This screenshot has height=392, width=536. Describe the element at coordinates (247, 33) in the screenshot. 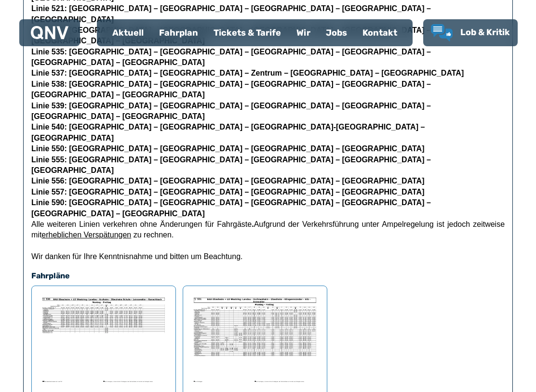

I see `a: Tickets & Tarife` at that location.